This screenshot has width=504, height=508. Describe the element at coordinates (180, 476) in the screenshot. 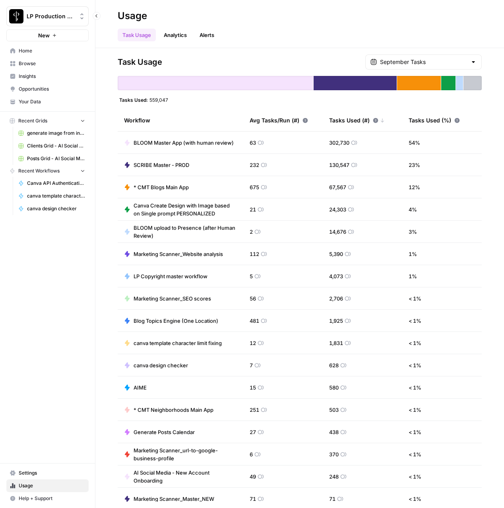

I see `a: AI Social Media - New Account Onboarding` at that location.